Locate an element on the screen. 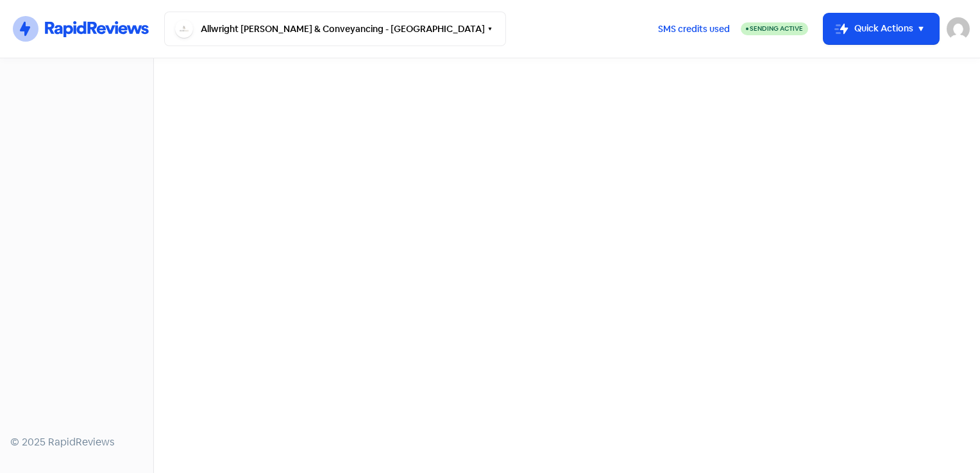 The height and width of the screenshot is (473, 980). a: SMS credits used is located at coordinates (694, 27).